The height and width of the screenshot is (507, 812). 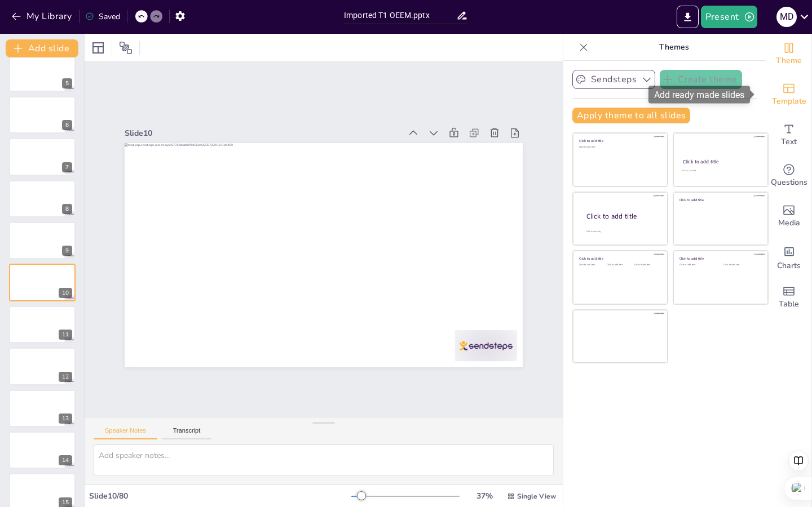 I want to click on button: M d, so click(x=787, y=17).